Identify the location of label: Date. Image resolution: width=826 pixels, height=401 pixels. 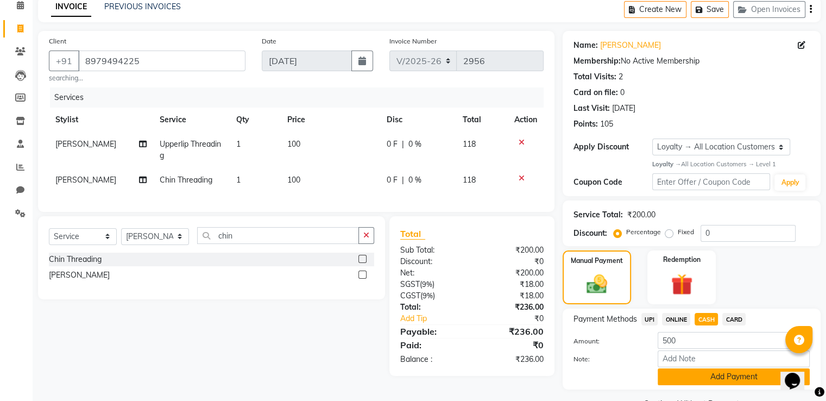
(269, 41).